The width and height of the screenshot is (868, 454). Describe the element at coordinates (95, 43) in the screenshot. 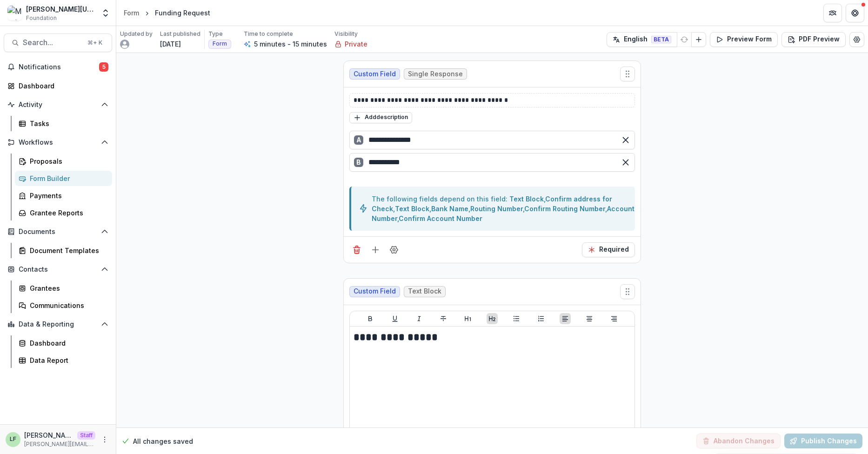

I see `div: ⌘ + K` at that location.